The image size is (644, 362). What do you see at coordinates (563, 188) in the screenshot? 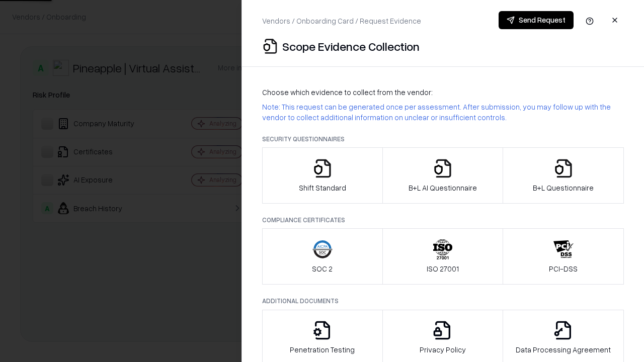
I see `p: B+L Questionnaire` at bounding box center [563, 188].